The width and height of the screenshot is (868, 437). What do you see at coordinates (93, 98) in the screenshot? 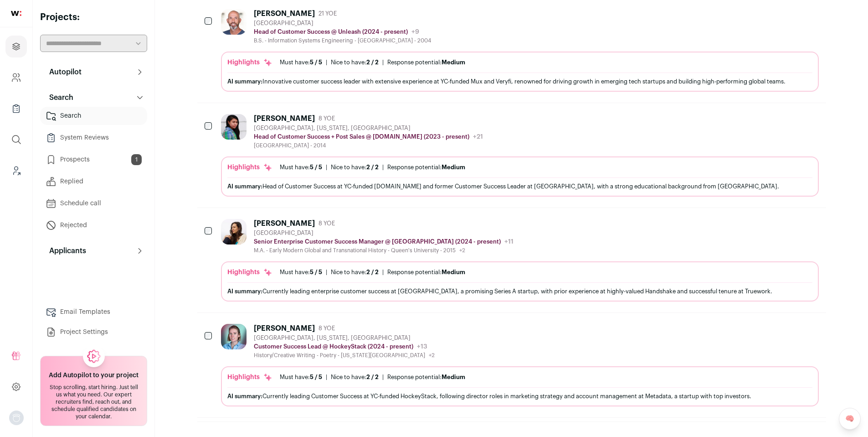
I see `button: Search` at bounding box center [93, 98].